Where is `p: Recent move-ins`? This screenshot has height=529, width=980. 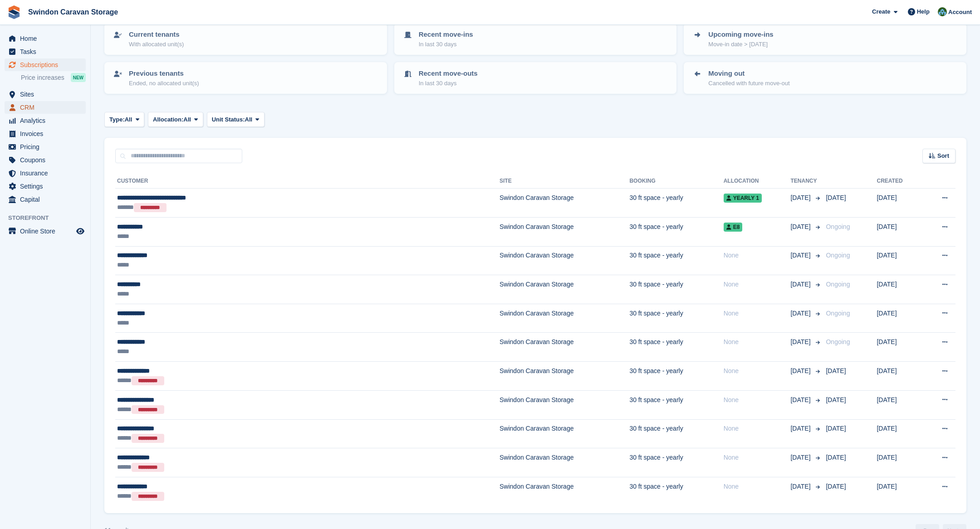
p: Recent move-ins is located at coordinates (446, 35).